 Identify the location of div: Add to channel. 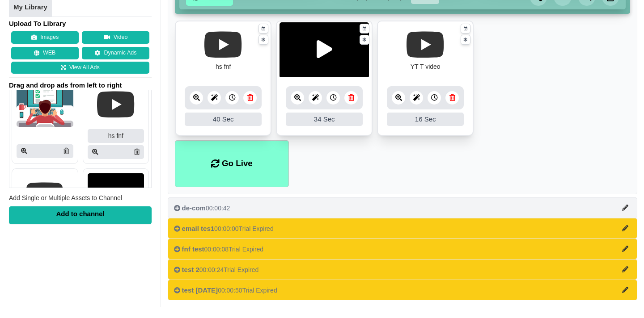
(80, 215).